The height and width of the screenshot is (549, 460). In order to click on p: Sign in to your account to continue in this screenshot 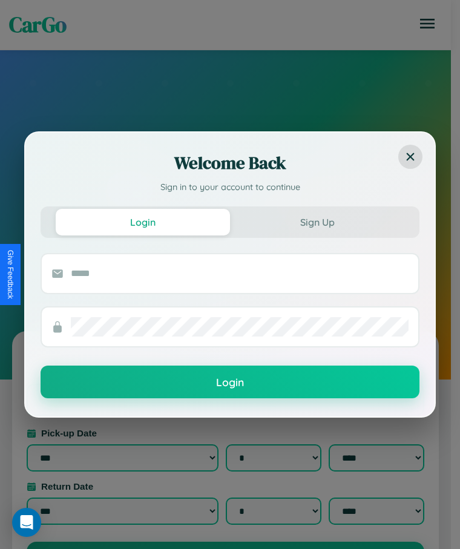, I will do `click(230, 188)`.